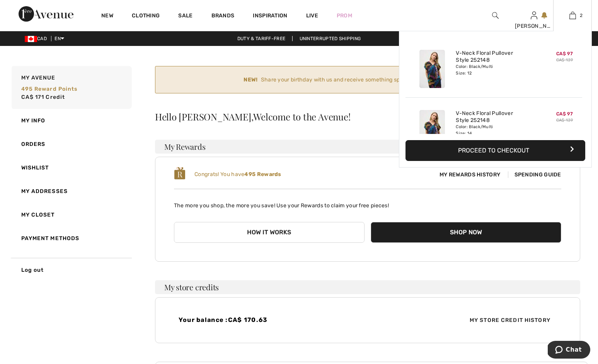 This screenshot has width=598, height=364. I want to click on span: My Rewards History, so click(470, 174).